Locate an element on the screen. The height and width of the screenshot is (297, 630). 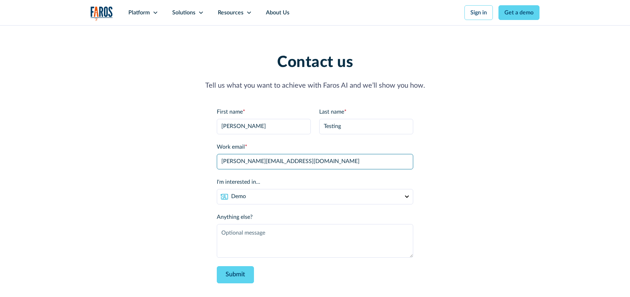
label: Work email is located at coordinates (315, 147).